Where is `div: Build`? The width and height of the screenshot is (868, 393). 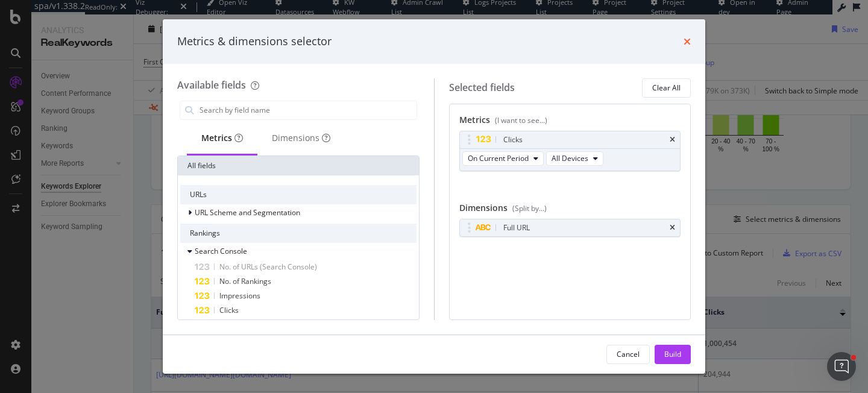
div: Build is located at coordinates (673, 354).